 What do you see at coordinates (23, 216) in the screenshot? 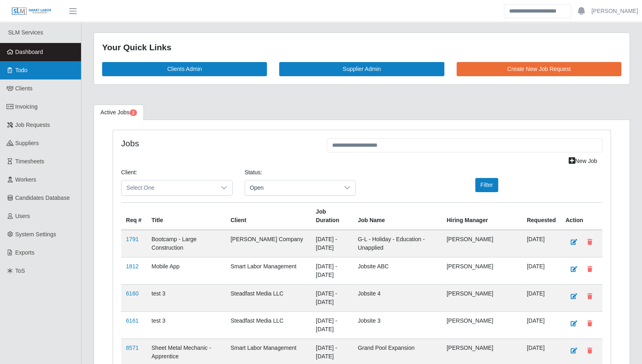
I see `span: Users` at bounding box center [23, 216].